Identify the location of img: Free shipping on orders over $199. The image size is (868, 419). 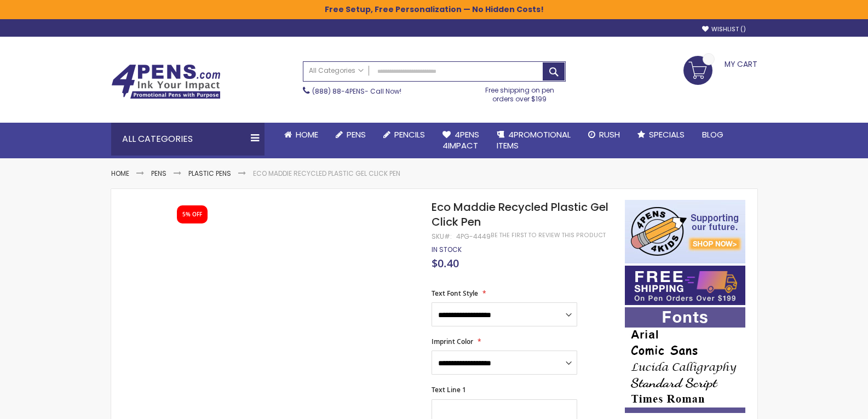
(685, 285).